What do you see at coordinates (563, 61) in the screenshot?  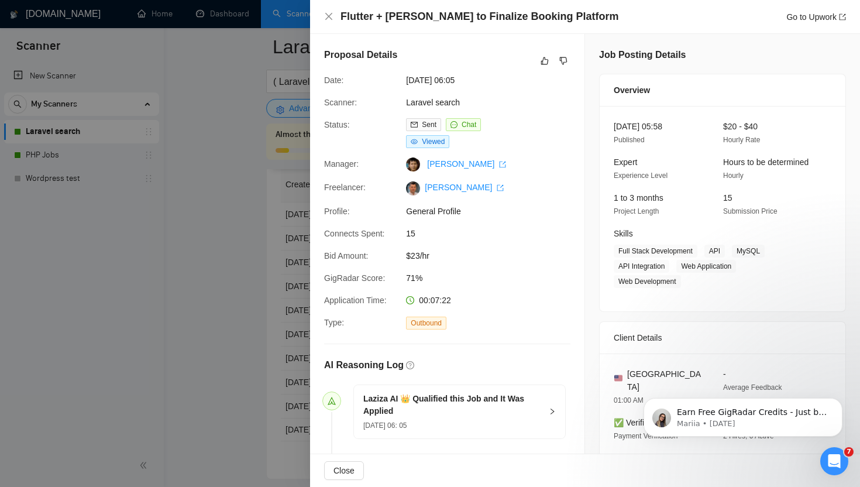 I see `button: dislike` at bounding box center [563, 61].